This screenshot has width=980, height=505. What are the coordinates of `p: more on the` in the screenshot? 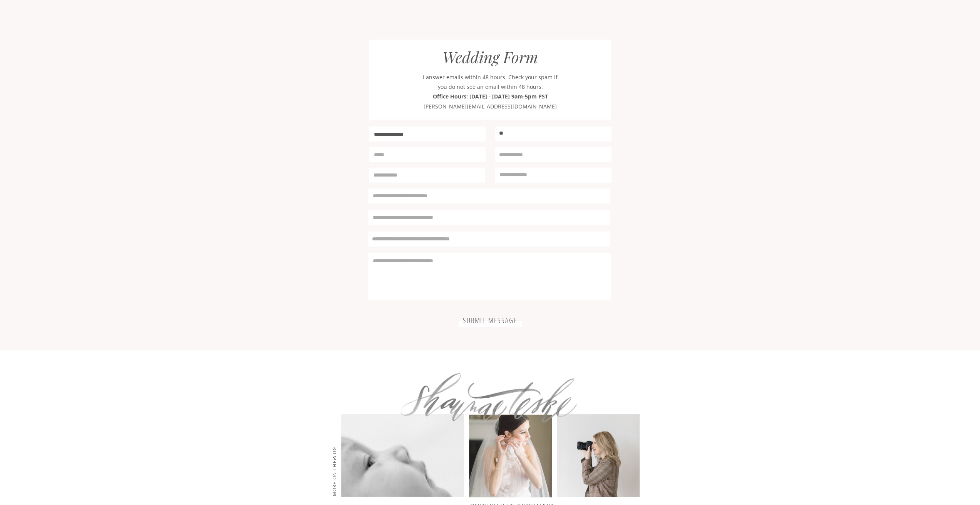 It's located at (333, 456).